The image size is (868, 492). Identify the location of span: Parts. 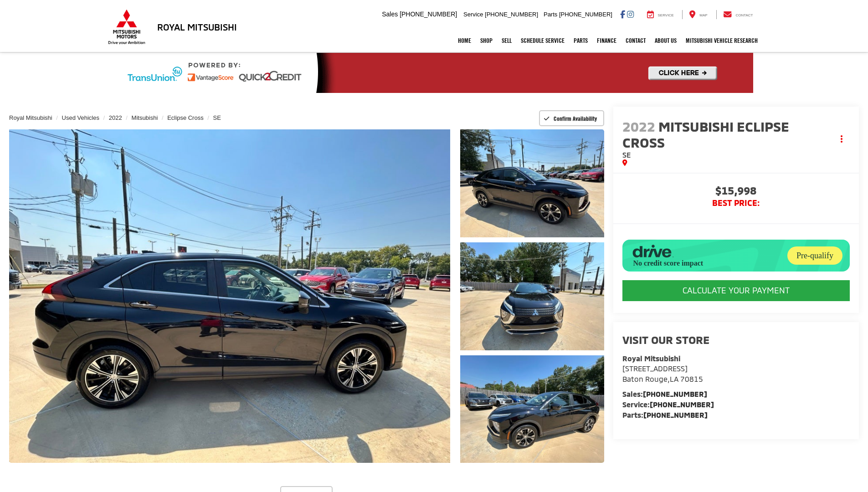
(550, 14).